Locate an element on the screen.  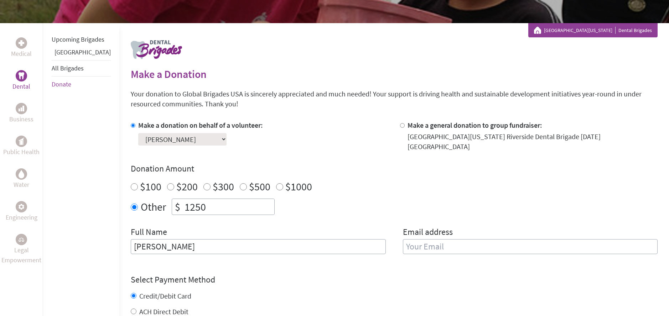
label: Make a general donation to group fundraiser: is located at coordinates (475, 125).